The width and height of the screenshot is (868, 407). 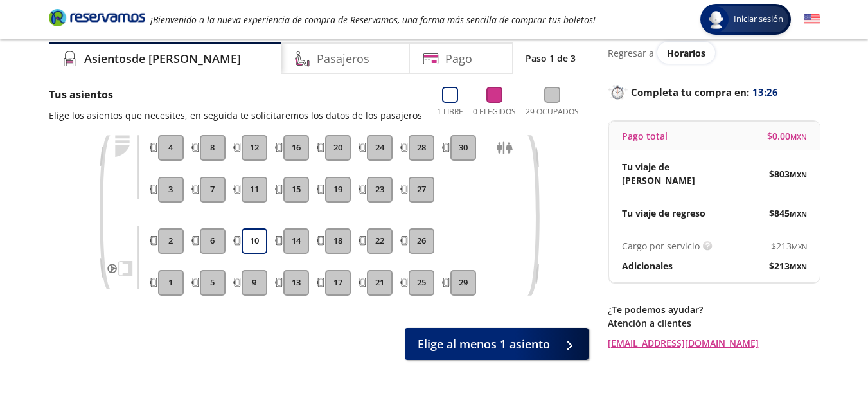 I want to click on h4: Pasajeros, so click(x=343, y=58).